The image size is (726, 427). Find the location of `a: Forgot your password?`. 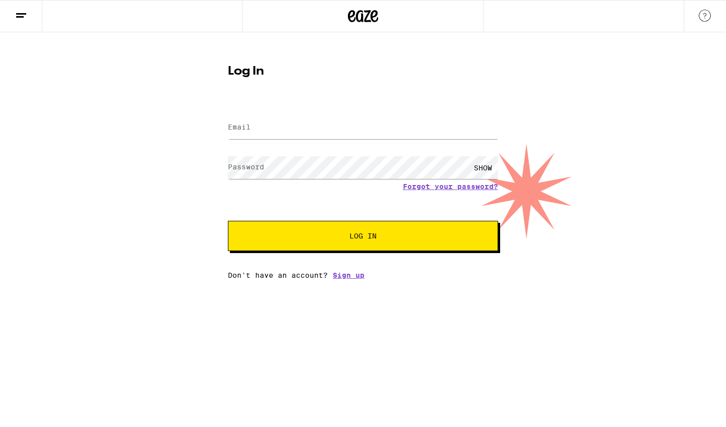

a: Forgot your password? is located at coordinates (450, 186).